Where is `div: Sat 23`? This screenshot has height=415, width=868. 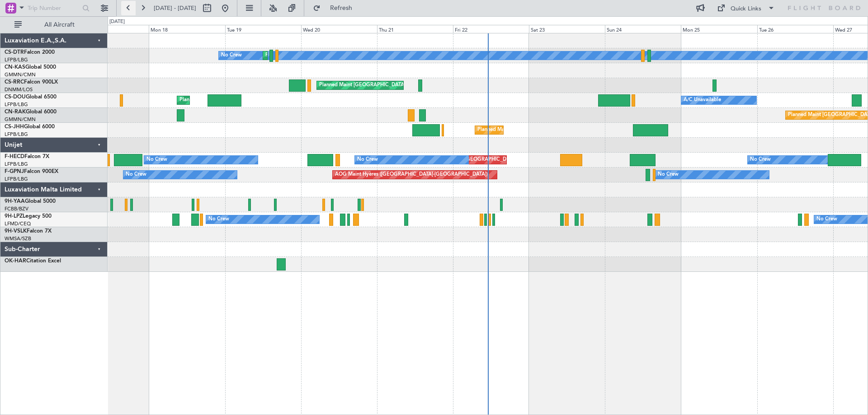 div: Sat 23 is located at coordinates (567, 29).